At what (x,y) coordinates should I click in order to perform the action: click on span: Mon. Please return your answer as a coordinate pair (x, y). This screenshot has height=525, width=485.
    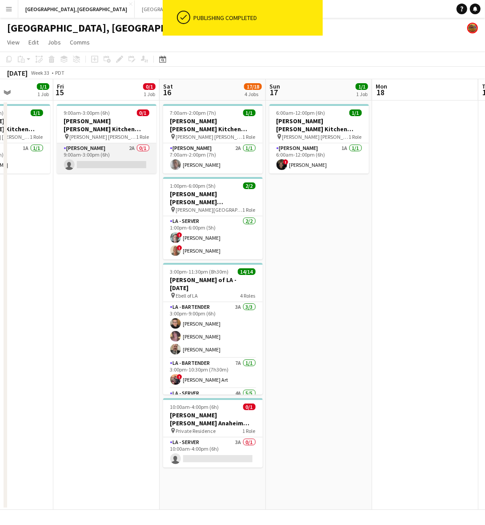
    Looking at the image, I should click on (382, 86).